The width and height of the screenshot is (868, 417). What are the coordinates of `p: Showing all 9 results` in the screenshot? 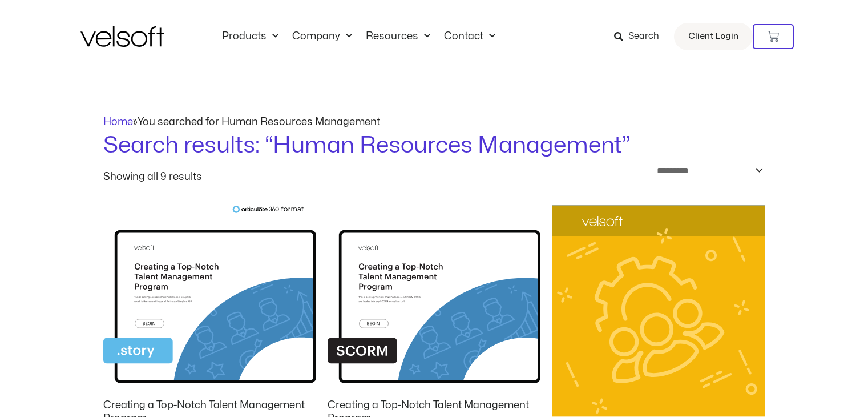 It's located at (153, 178).